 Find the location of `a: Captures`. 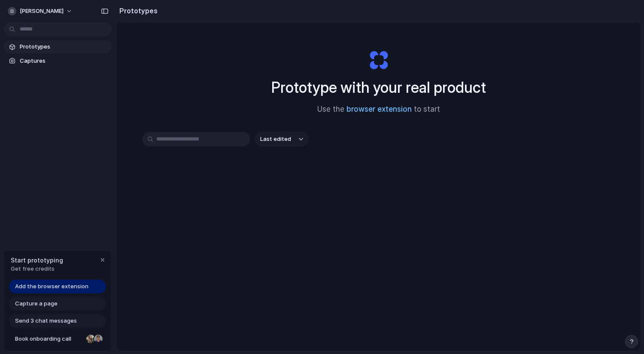

a: Captures is located at coordinates (58, 61).